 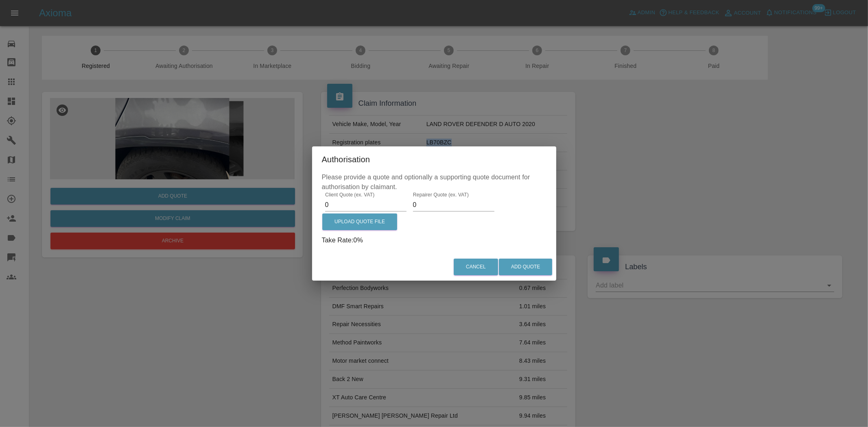 What do you see at coordinates (476, 267) in the screenshot?
I see `button: Cancel` at bounding box center [476, 267].